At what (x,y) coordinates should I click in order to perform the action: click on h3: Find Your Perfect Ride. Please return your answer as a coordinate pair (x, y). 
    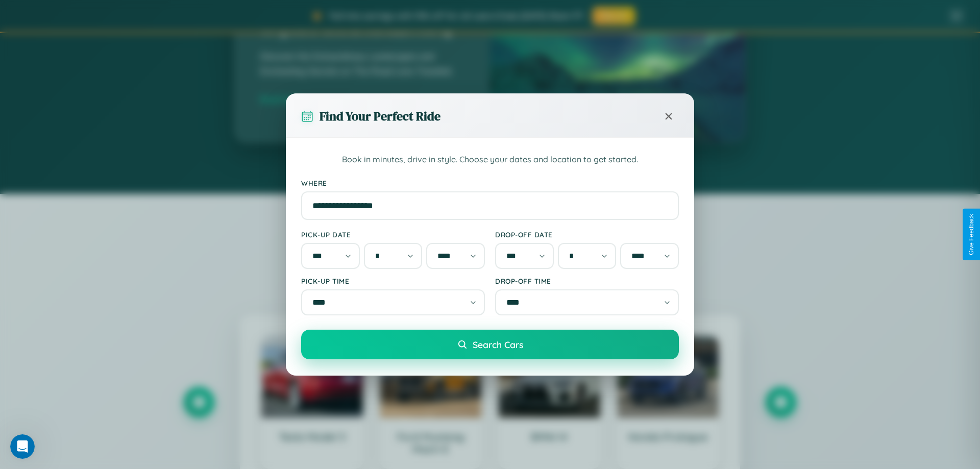
    Looking at the image, I should click on (379, 116).